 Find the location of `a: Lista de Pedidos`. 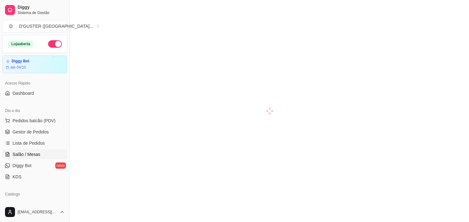

a: Lista de Pedidos is located at coordinates (35, 143).